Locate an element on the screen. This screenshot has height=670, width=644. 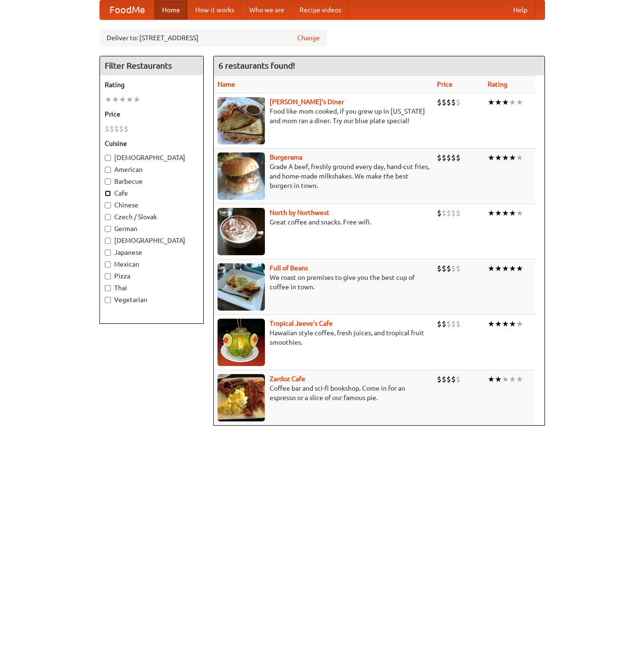
input: Thai is located at coordinates (107, 288).